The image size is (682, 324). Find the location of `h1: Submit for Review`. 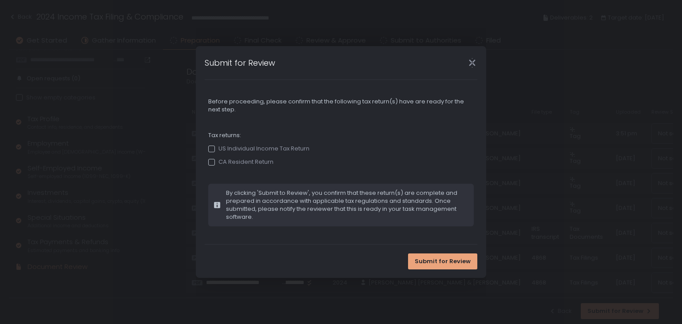

h1: Submit for Review is located at coordinates (240, 63).